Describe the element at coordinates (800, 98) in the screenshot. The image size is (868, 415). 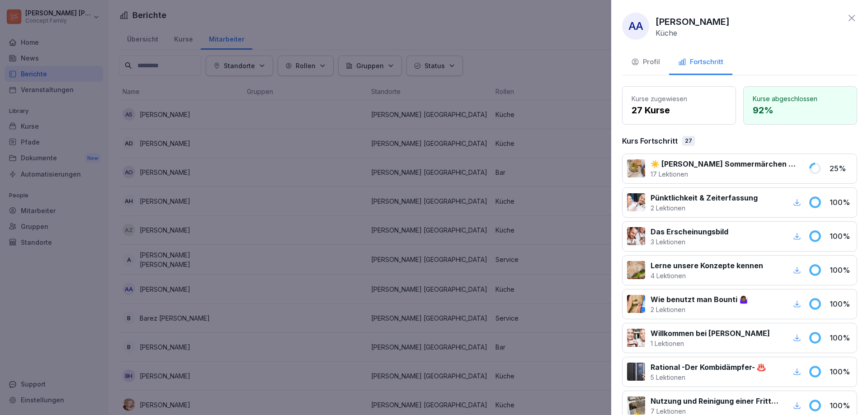
I see `p: Kurse abgeschlossen` at that location.